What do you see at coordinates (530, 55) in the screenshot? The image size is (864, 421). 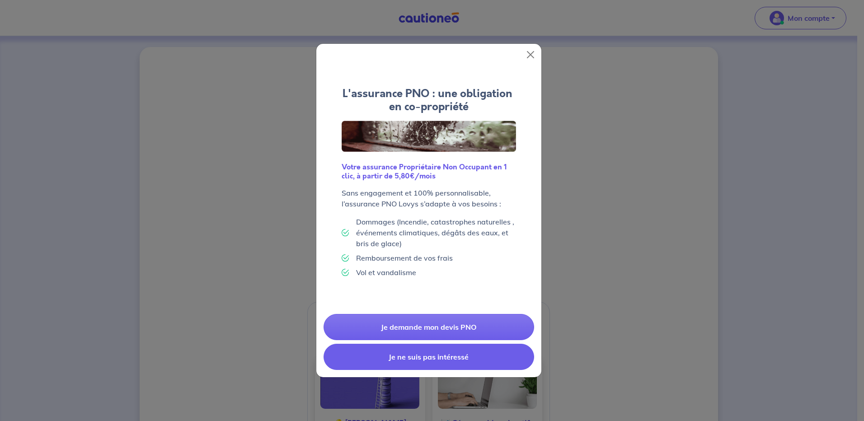 I see `button: Close` at bounding box center [530, 55].